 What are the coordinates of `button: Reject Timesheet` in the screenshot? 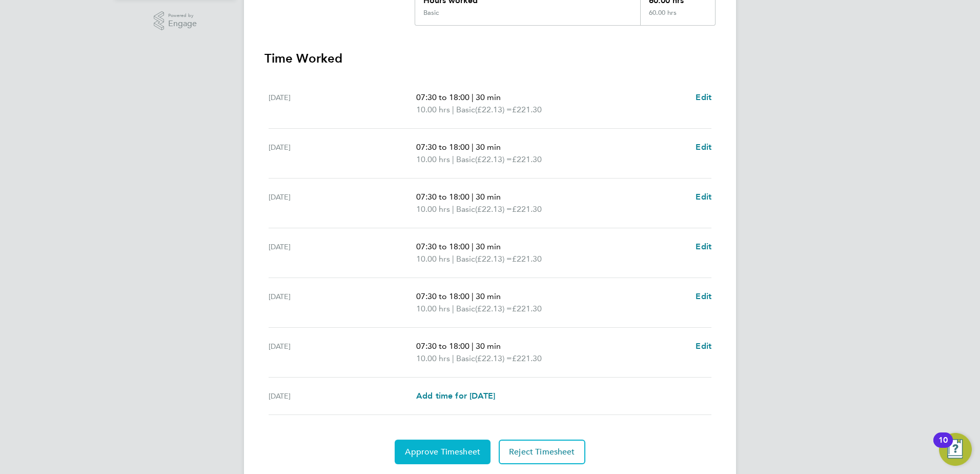 It's located at (542, 452).